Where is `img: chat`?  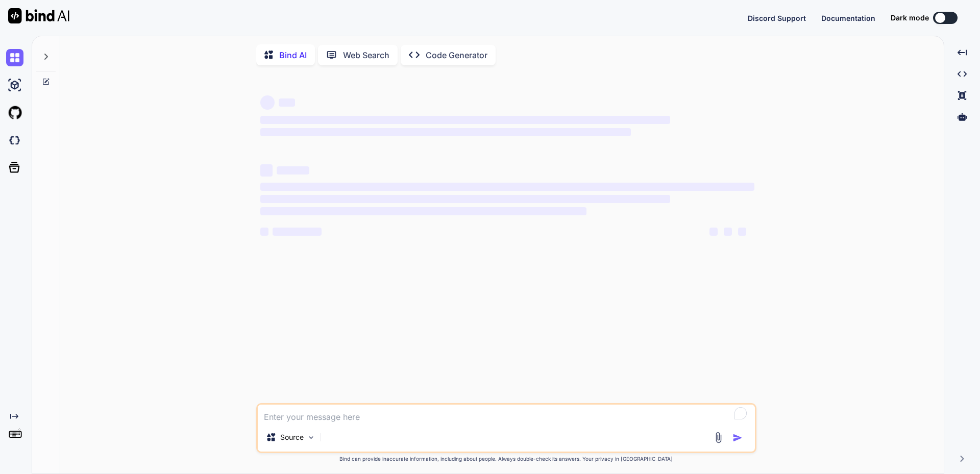
img: chat is located at coordinates (15, 58).